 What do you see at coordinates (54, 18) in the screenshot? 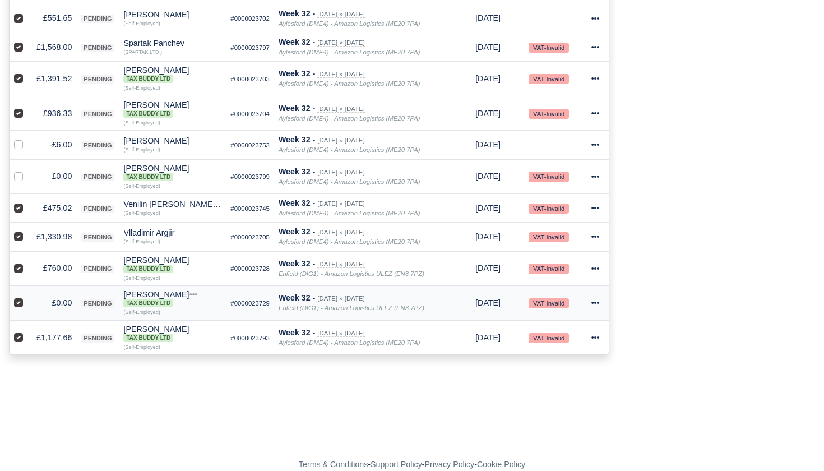
I see `td: £551.65` at bounding box center [54, 18].